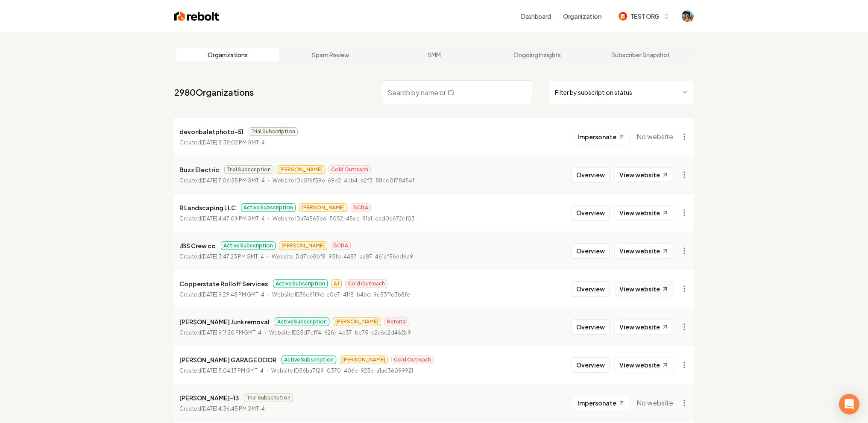 This screenshot has width=868, height=423. Describe the element at coordinates (457, 92) in the screenshot. I see `input: Search by name or ID` at that location.